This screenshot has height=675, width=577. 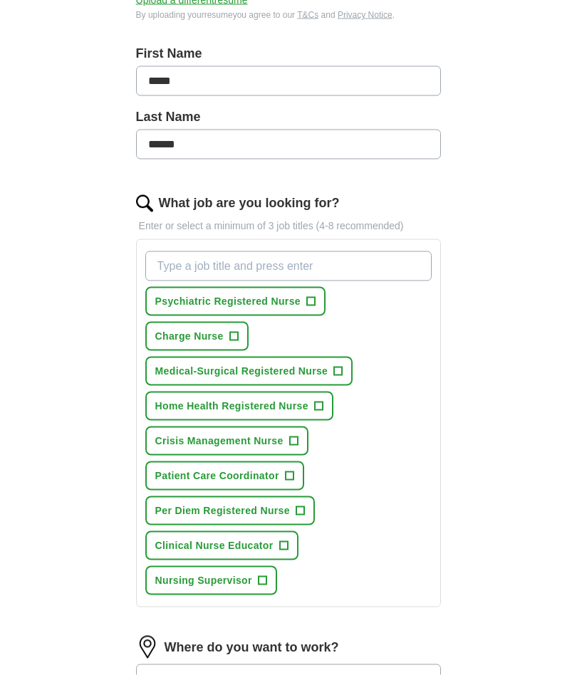 I want to click on label: What job are you looking for?, so click(x=249, y=203).